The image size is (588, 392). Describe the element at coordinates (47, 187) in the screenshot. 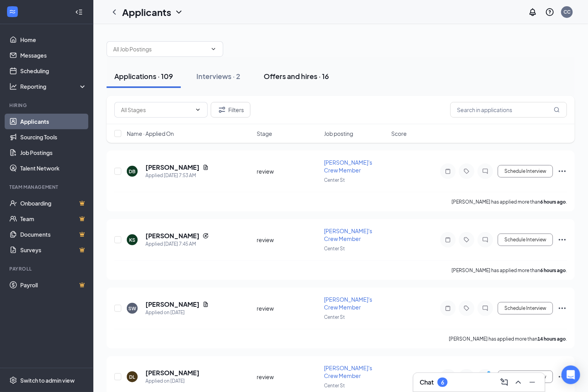

I see `div: Team Management` at that location.